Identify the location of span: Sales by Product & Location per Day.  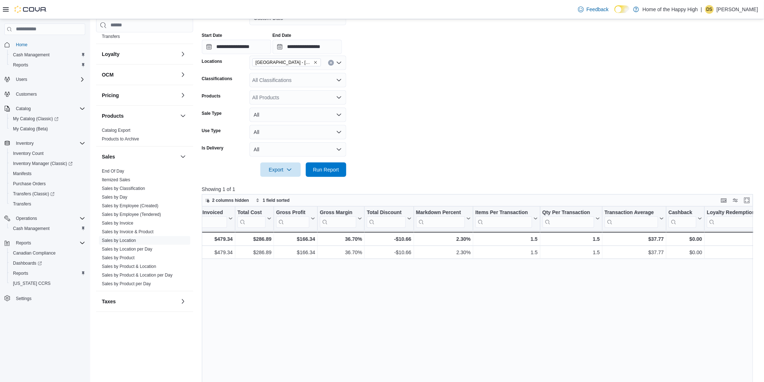
(137, 275).